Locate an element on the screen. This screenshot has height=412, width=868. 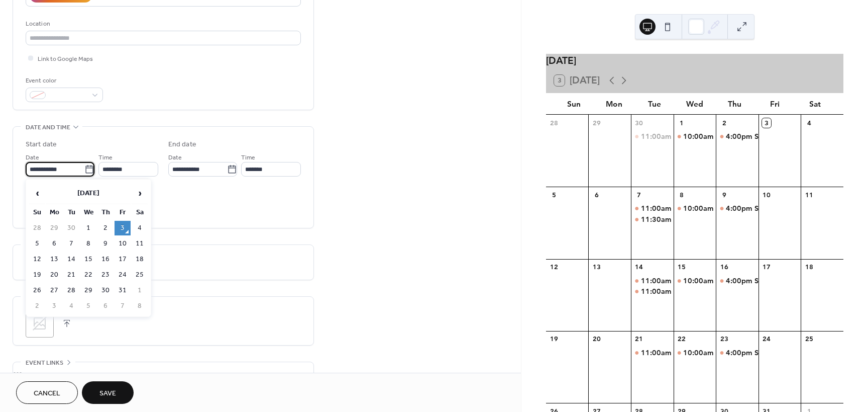
div: 6 is located at coordinates (597, 195).